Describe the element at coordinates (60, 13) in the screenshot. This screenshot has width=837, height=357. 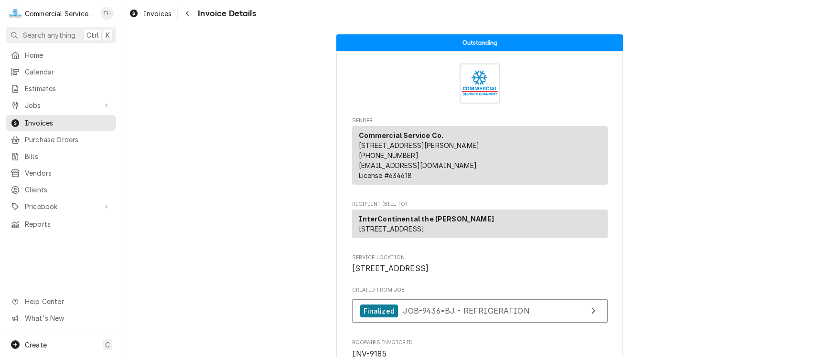
I see `div: Commercial Service Co.` at that location.